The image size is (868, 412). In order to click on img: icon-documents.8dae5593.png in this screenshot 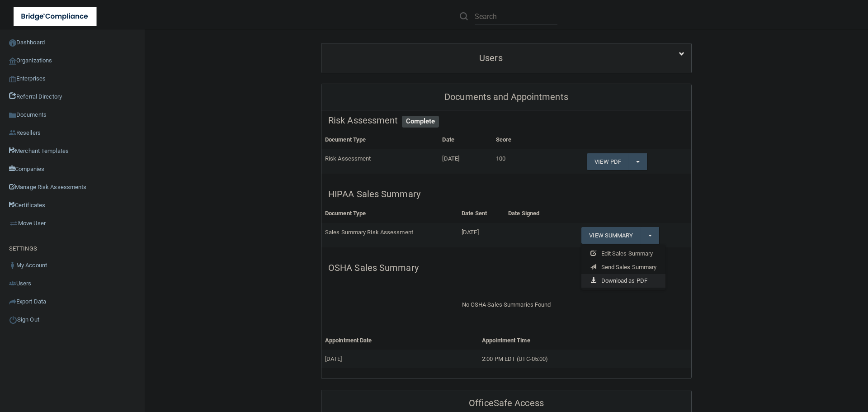, I will do `click(13, 115)`.